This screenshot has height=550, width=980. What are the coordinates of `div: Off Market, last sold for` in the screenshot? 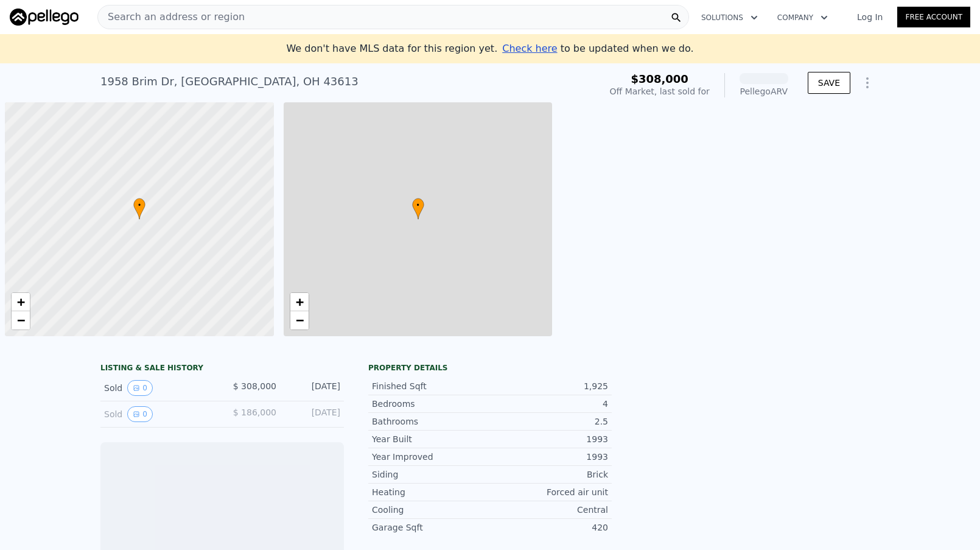 It's located at (660, 91).